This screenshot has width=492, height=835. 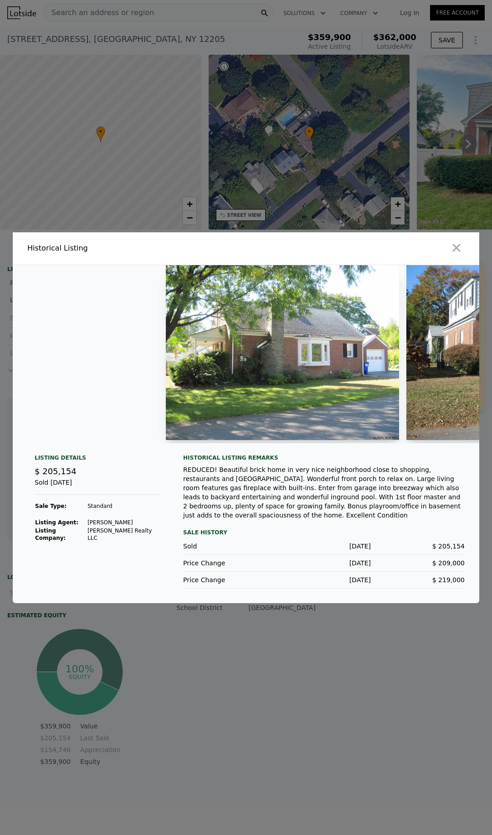 I want to click on span: $ 209,000, so click(x=448, y=563).